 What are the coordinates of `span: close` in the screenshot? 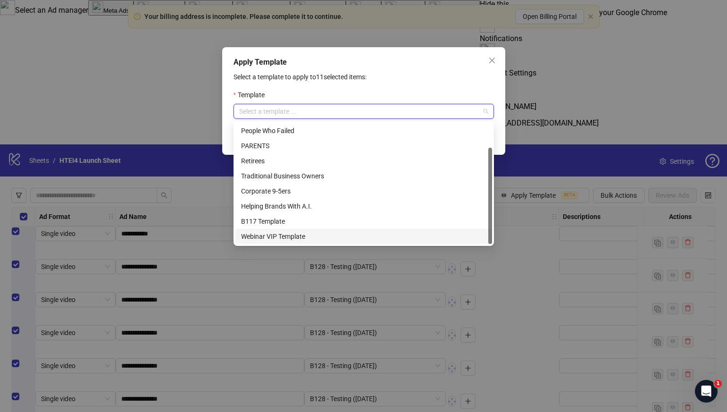 It's located at (492, 60).